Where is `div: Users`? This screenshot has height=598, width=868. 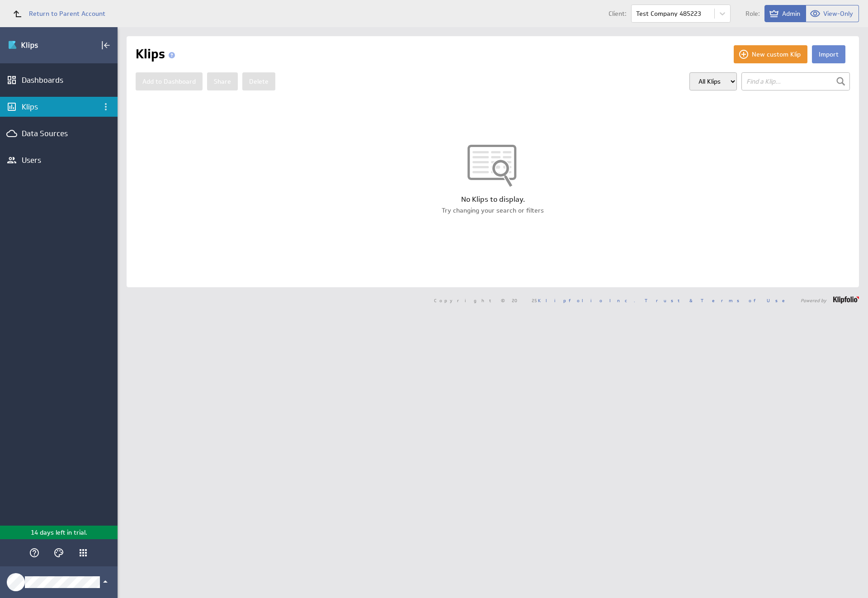
div: Users is located at coordinates (59, 160).